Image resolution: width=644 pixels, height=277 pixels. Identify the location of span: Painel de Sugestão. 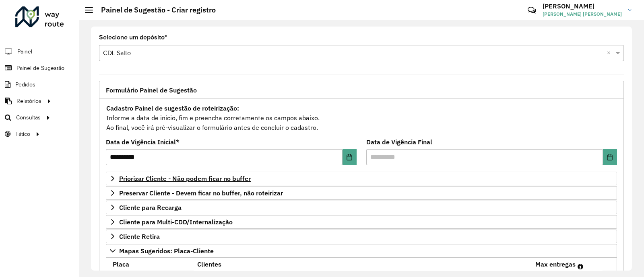
(40, 68).